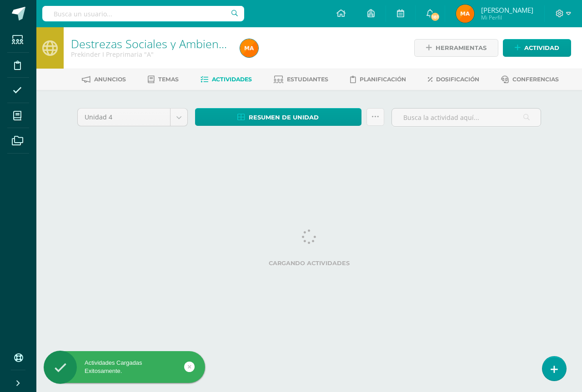 The width and height of the screenshot is (582, 392). What do you see at coordinates (461, 48) in the screenshot?
I see `span: Herramientas` at bounding box center [461, 48].